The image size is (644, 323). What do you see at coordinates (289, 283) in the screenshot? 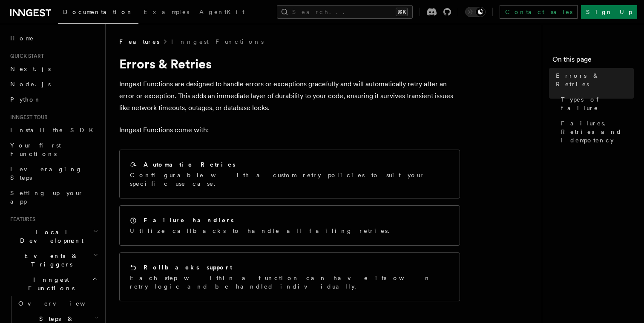
I see `p: Each step within a function can have its own retry logic and be handled individually.` at bounding box center [289, 283].